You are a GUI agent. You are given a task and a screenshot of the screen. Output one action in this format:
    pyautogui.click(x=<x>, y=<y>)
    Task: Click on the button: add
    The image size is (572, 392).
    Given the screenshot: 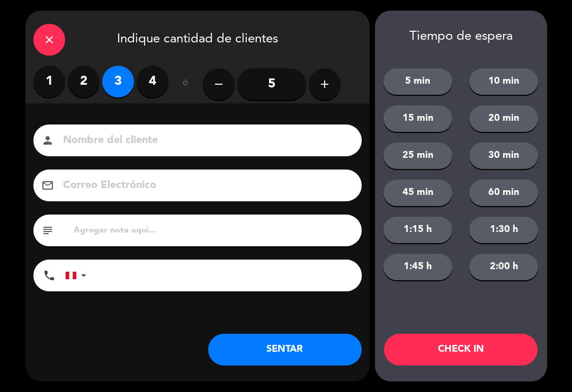 What is the action you would take?
    pyautogui.click(x=325, y=84)
    